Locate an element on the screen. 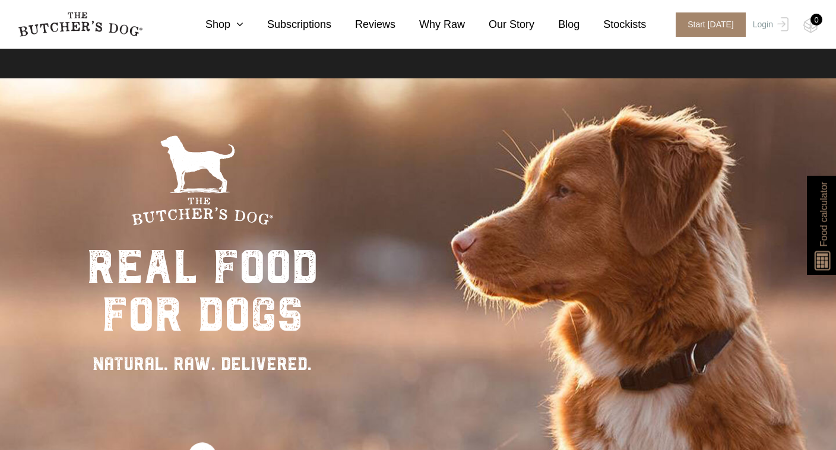 The width and height of the screenshot is (836, 450). img: TBD_Cart-Empty.png is located at coordinates (810, 26).